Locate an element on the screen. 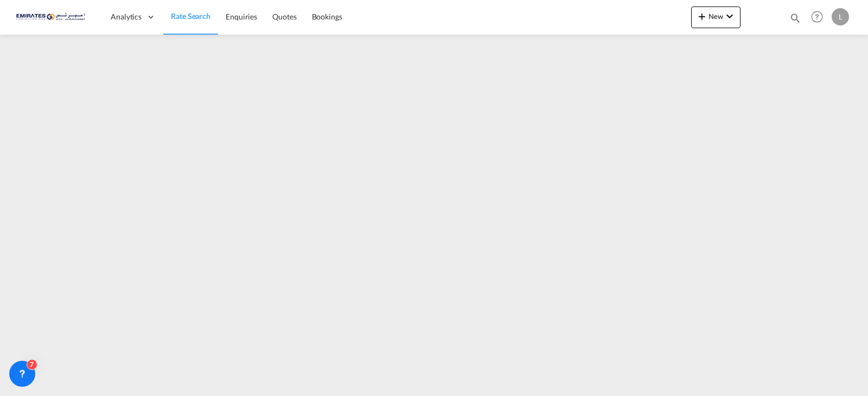  span: Rate Search is located at coordinates (190, 16).